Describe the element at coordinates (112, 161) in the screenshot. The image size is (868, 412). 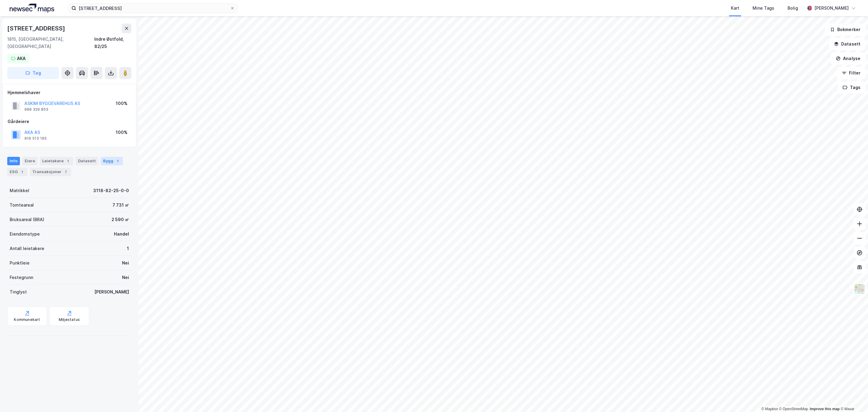
I see `div: Bygg` at that location.